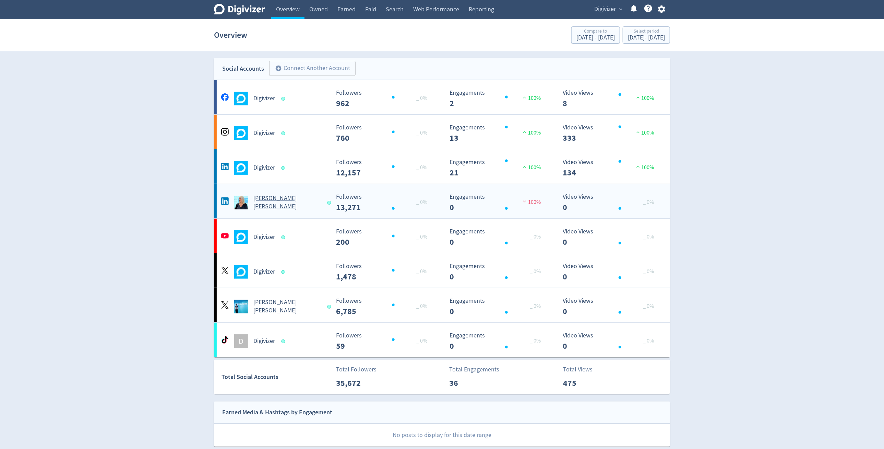 This screenshot has height=449, width=884. Describe the element at coordinates (442, 270) in the screenshot. I see `a: Digivizer undefinedDigivizer Followers 1,478 Followers 1,478 _ 0% Engagements 0 Engagements 0 _ 0...` at that location.